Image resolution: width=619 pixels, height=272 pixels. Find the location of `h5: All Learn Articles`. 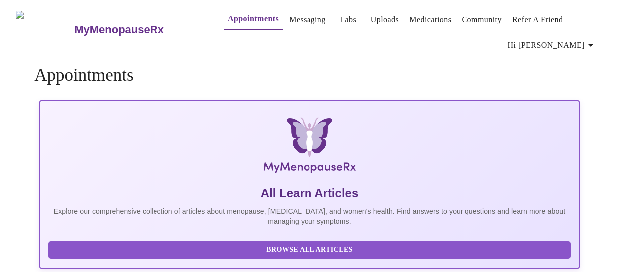

h5: All Learn Articles is located at coordinates (309, 193).